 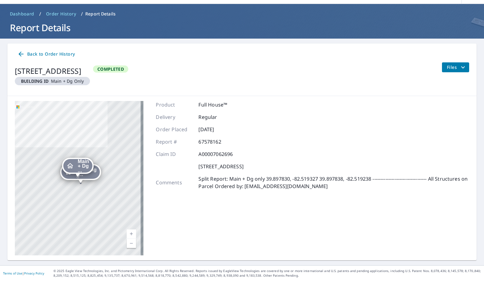 I want to click on span: Back to Order History, so click(x=46, y=54).